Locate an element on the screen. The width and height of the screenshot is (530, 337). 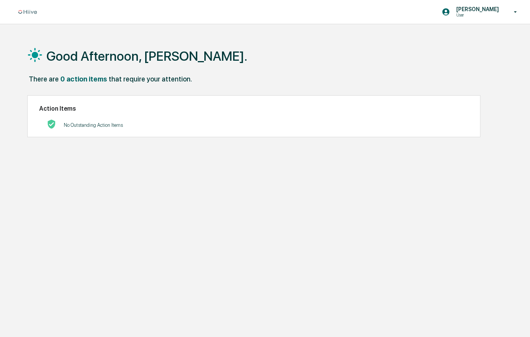
div: 0 action items is located at coordinates (84, 79).